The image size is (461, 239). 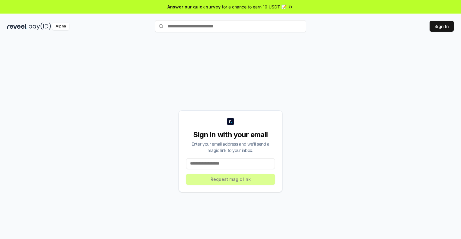 What do you see at coordinates (442, 26) in the screenshot?
I see `button: Sign In` at bounding box center [442, 26].